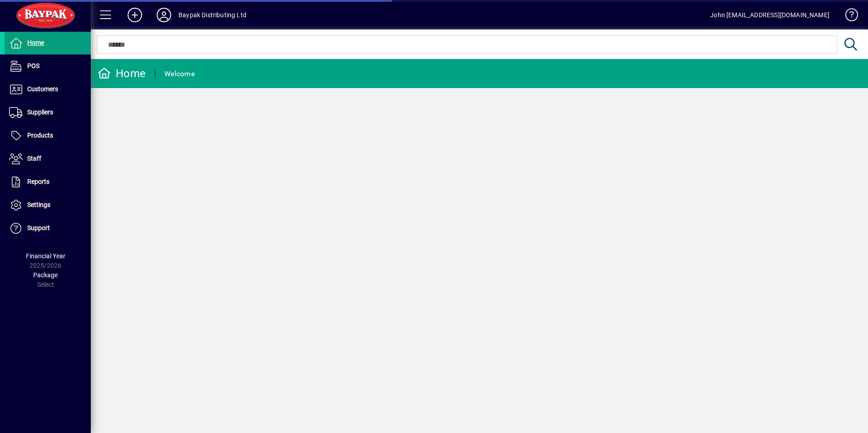 The height and width of the screenshot is (433, 868). I want to click on a: Products, so click(48, 136).